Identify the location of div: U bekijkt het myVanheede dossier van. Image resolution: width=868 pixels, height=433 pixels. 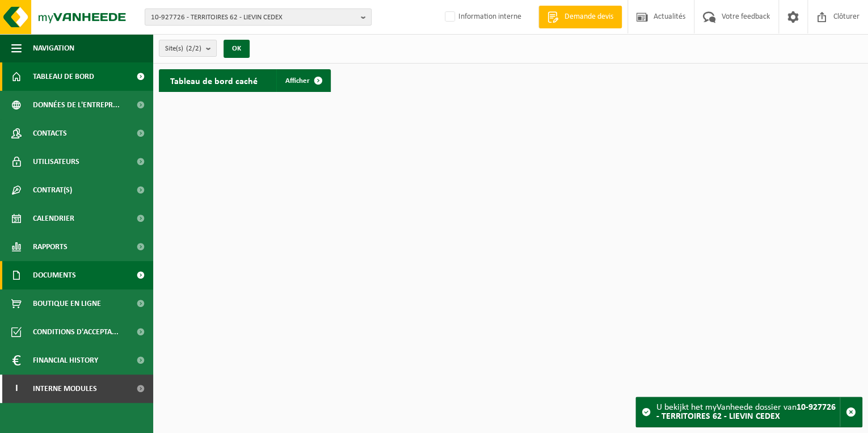
(747, 412).